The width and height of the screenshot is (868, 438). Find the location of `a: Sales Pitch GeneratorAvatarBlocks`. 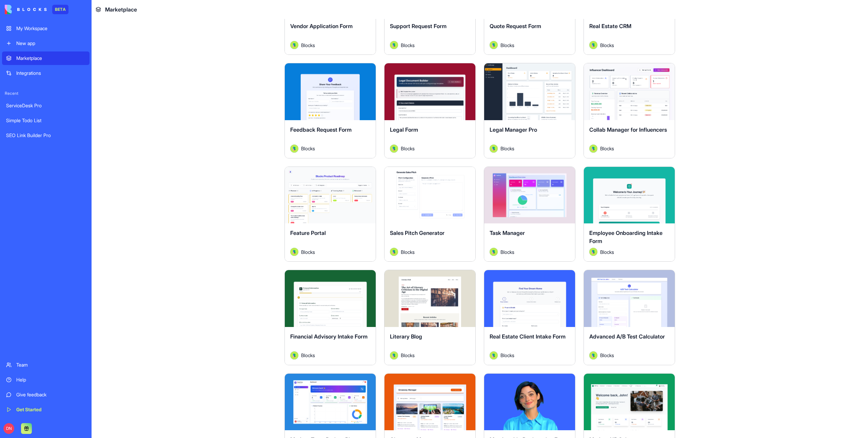

a: Sales Pitch GeneratorAvatarBlocks is located at coordinates (430, 215).